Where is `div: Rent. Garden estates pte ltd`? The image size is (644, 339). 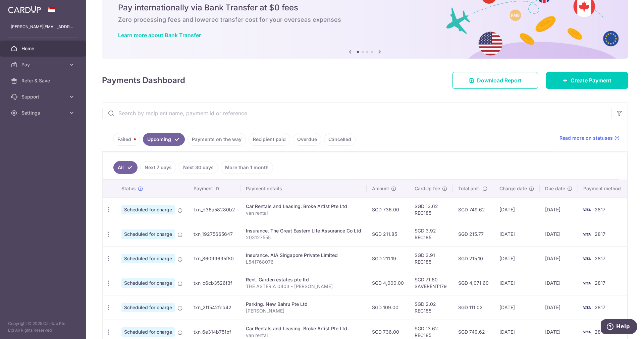
div: Rent. Garden estates pte ltd is located at coordinates (303, 280).